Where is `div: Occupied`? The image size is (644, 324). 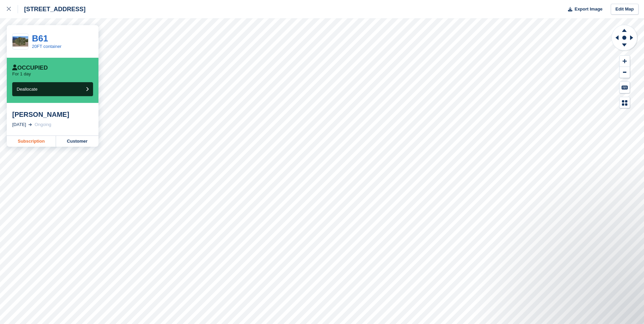
div: Occupied is located at coordinates (30, 68).